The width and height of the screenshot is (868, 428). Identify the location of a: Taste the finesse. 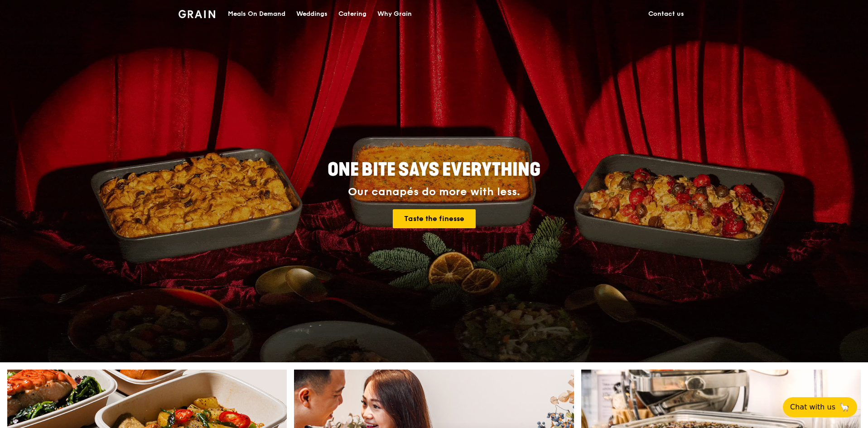
(434, 219).